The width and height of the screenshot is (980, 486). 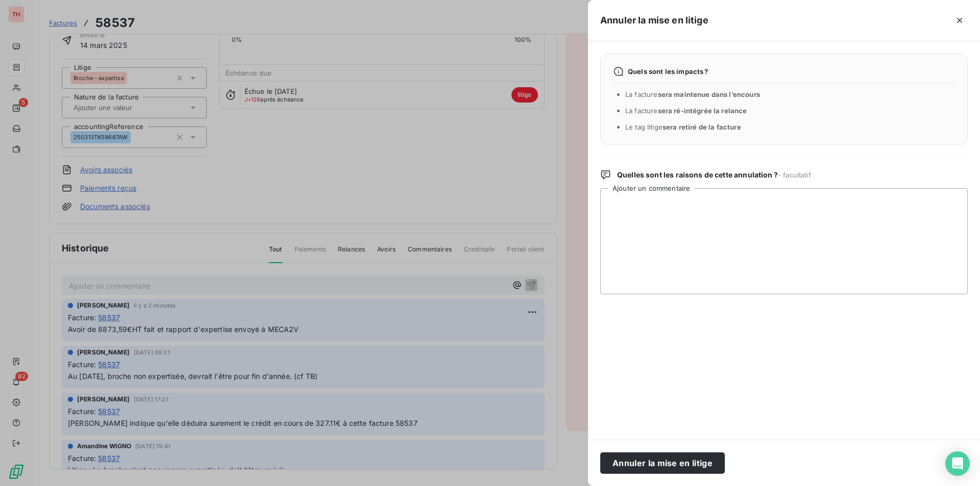 What do you see at coordinates (702, 110) in the screenshot?
I see `span: sera ré-intégrée la relance` at bounding box center [702, 110].